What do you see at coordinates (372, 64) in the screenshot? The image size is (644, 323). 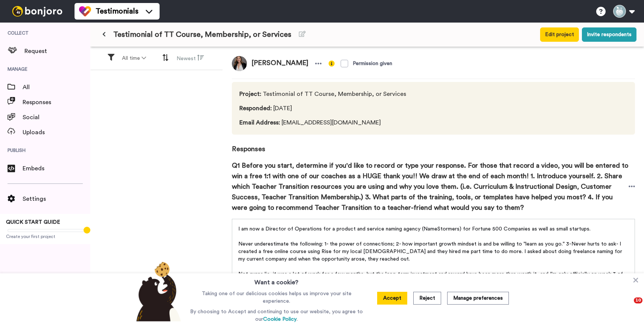 I see `div: Permission given` at bounding box center [372, 64].